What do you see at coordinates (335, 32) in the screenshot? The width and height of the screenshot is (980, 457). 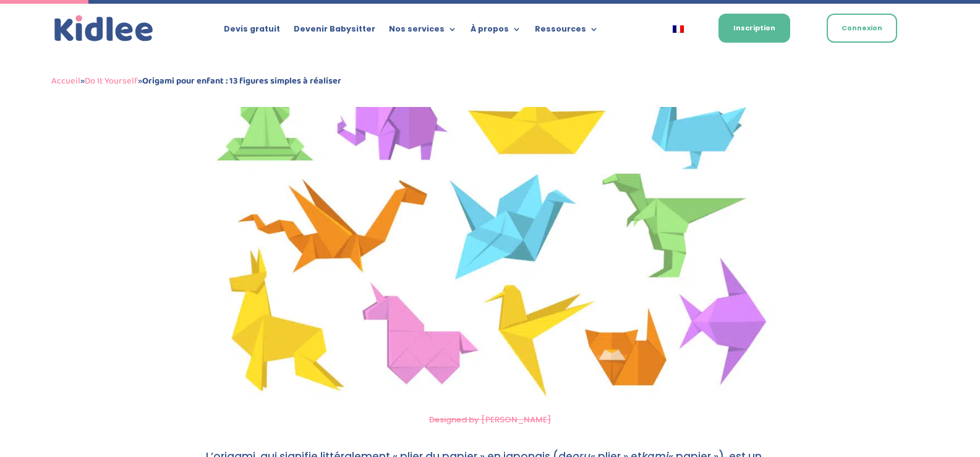 I see `a: Devenir Babysitter` at bounding box center [335, 32].